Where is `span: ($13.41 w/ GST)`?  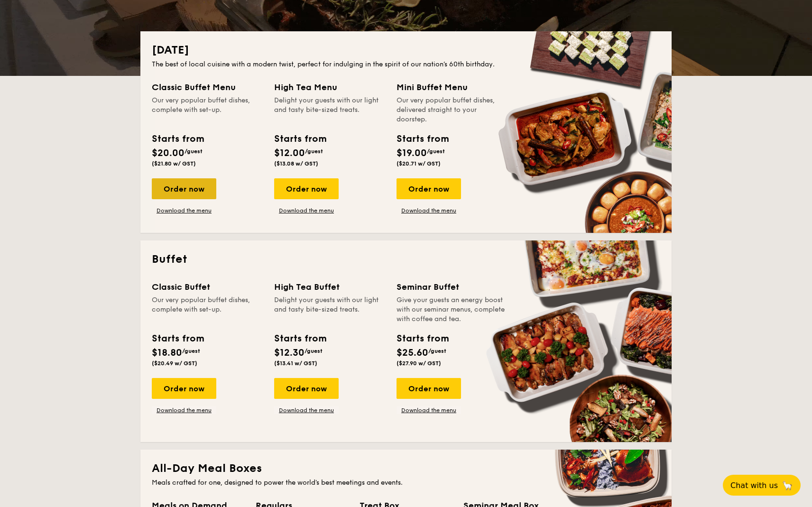
span: ($13.41 w/ GST) is located at coordinates (296, 363).